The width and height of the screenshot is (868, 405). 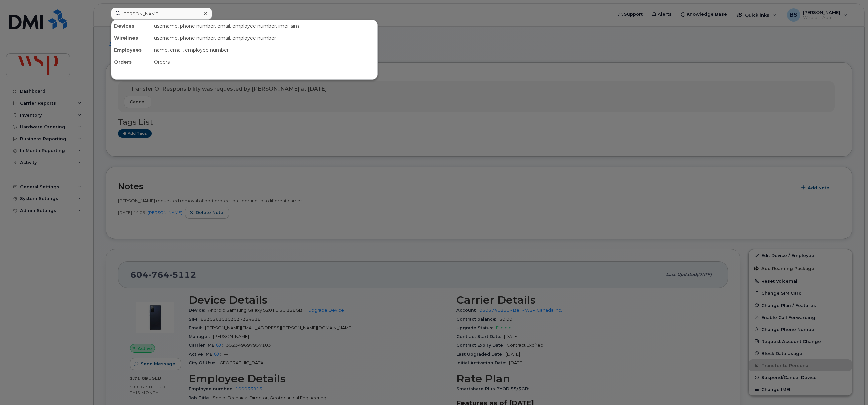 What do you see at coordinates (265, 26) in the screenshot?
I see `div: username, phone number, email, employee number, imei, sim` at bounding box center [265, 26].